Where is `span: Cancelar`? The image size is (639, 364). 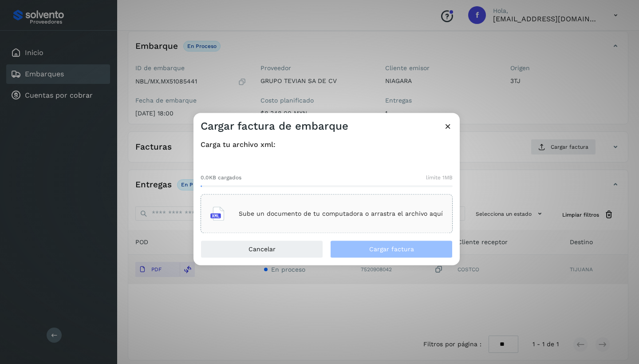
span: Cancelar is located at coordinates (262, 249).